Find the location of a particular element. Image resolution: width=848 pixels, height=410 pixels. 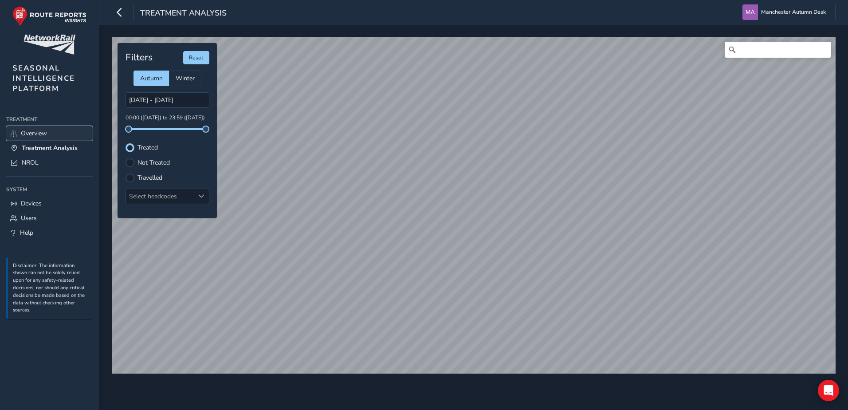

a: Devices is located at coordinates (49, 203).